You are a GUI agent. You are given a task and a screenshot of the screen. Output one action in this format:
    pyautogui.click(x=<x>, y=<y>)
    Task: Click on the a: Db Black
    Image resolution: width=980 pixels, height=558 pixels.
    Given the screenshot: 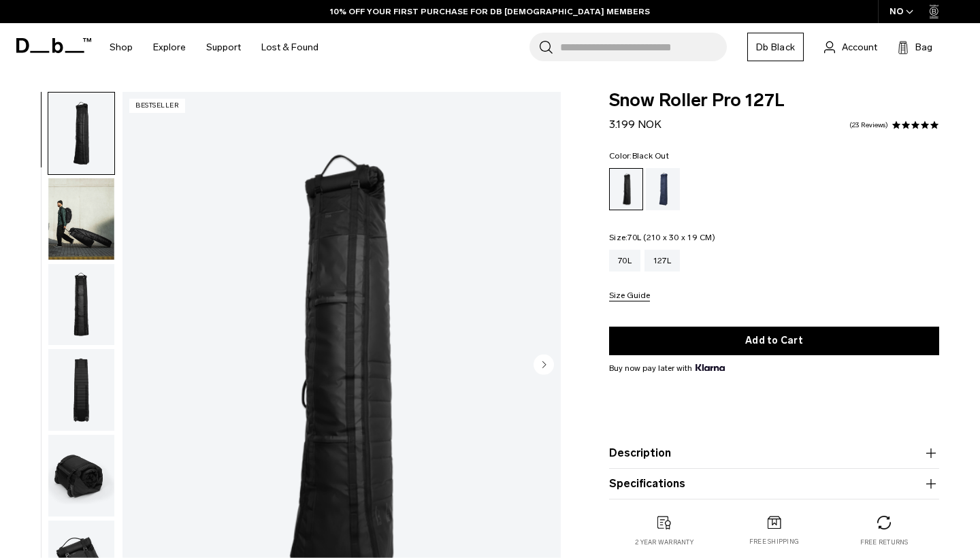 What is the action you would take?
    pyautogui.click(x=775, y=47)
    